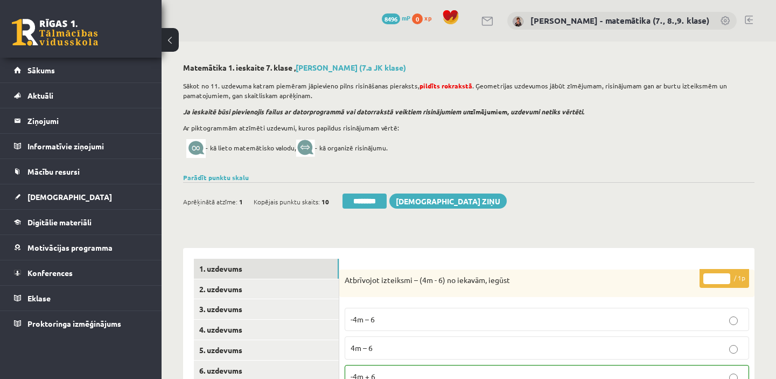 The image size is (776, 379). I want to click on img: nlxdclX5TJEpSUOp6sKb4sy0LYPK9xgpm2rkqevz+KDjWcWUyrI+Z9y9v0FcvZ6Wm++UNcAAAAASUVORK5CYII=, so click(305, 148).